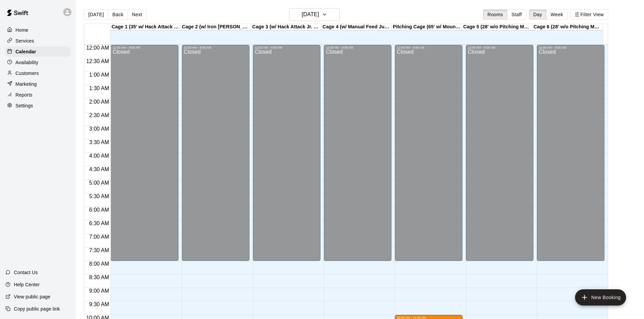 The width and height of the screenshot is (644, 319). What do you see at coordinates (98, 61) in the screenshot?
I see `span: 12:30 AM` at bounding box center [98, 61].